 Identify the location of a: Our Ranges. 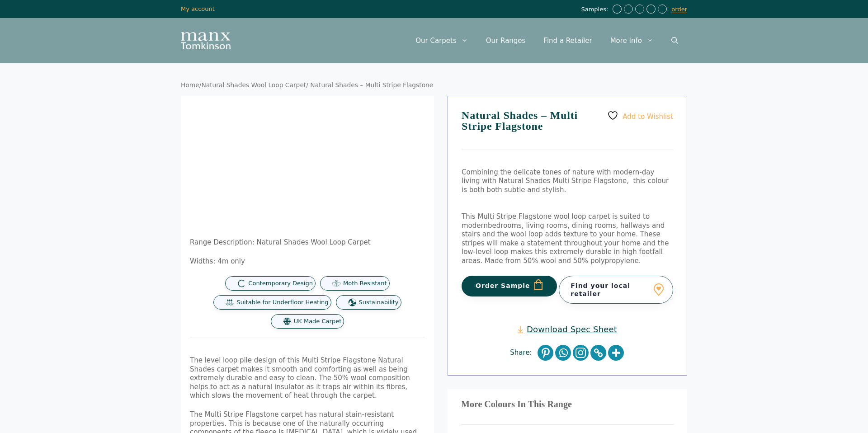
(505, 41).